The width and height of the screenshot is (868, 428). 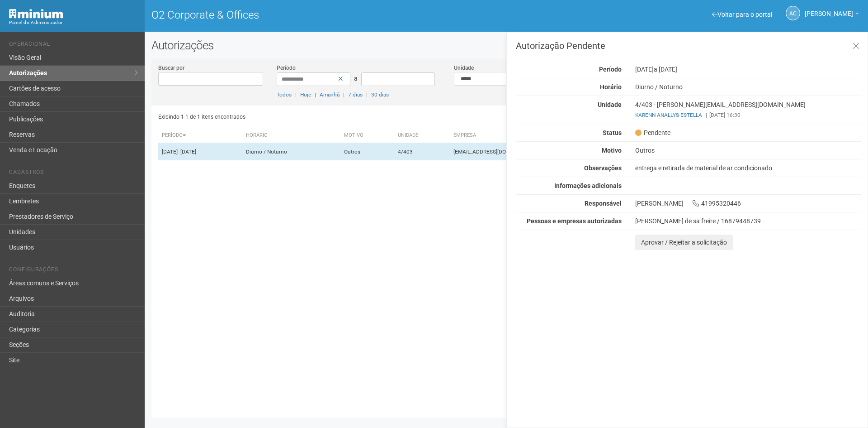 I want to click on strong: Motivo, so click(x=612, y=150).